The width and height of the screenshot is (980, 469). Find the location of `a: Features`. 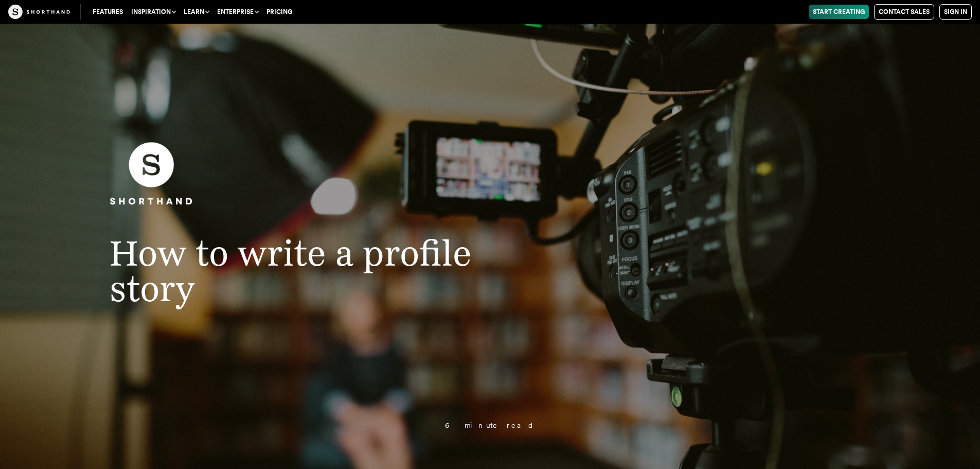

a: Features is located at coordinates (108, 12).